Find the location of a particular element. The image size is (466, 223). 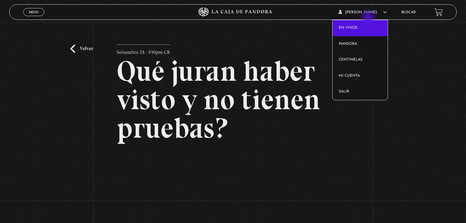

a: En vivos is located at coordinates (360, 28).